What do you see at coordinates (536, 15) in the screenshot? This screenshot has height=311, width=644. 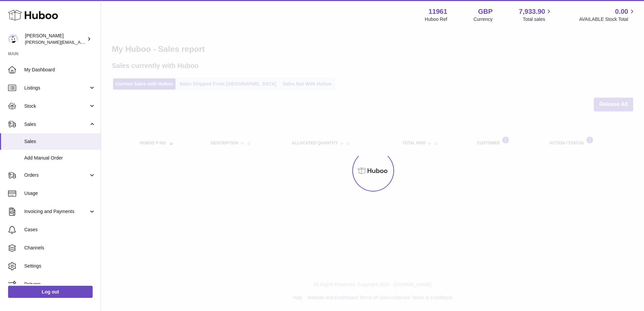 I see `a: 7,933.90 Total sales` at bounding box center [536, 15].